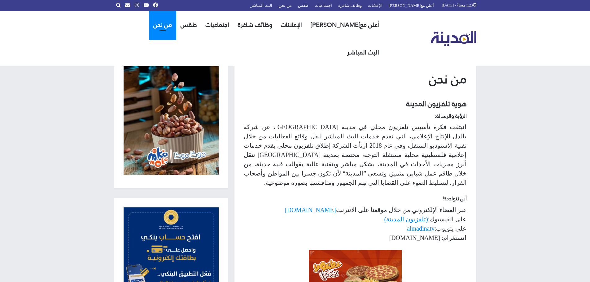 The image size is (590, 282). Describe the element at coordinates (291, 25) in the screenshot. I see `a: الإعلانات` at that location.